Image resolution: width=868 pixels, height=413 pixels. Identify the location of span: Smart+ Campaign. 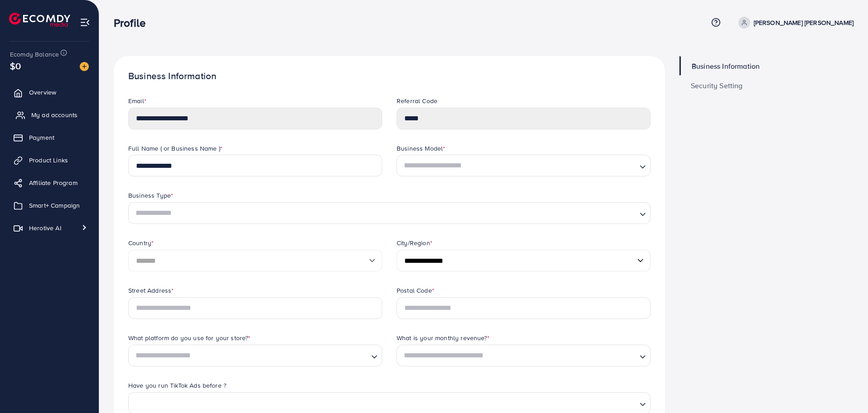
(54, 206).